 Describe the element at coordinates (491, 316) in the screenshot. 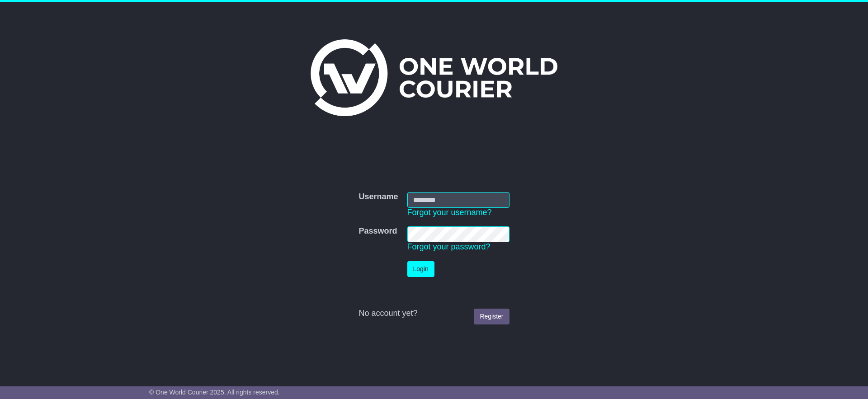

I see `a: Register` at that location.